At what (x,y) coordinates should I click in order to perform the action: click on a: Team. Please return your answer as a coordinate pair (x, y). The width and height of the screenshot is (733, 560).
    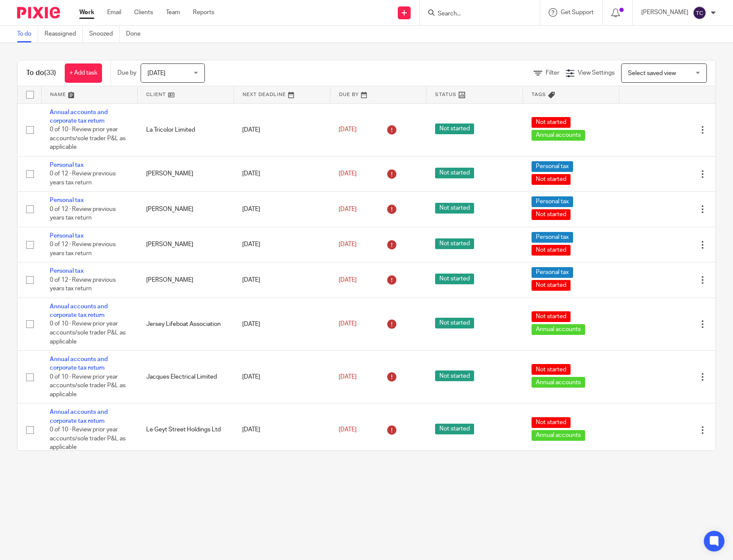
    Looking at the image, I should click on (173, 13).